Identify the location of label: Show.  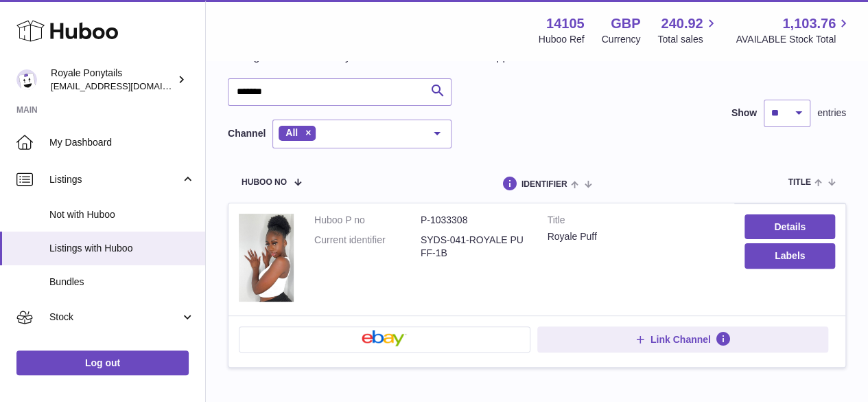
(744, 113).